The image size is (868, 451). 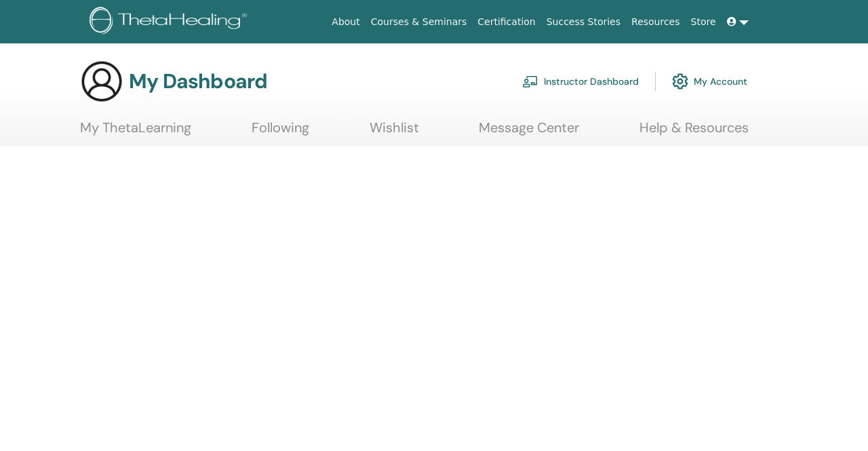 I want to click on a: Wishlist, so click(x=394, y=133).